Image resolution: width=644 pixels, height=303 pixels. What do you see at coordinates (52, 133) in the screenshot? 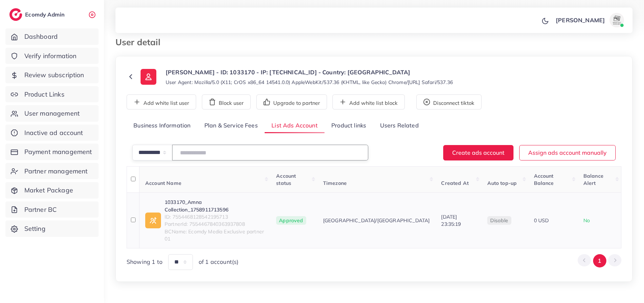
I see `a: Inactive ad account` at bounding box center [52, 133].